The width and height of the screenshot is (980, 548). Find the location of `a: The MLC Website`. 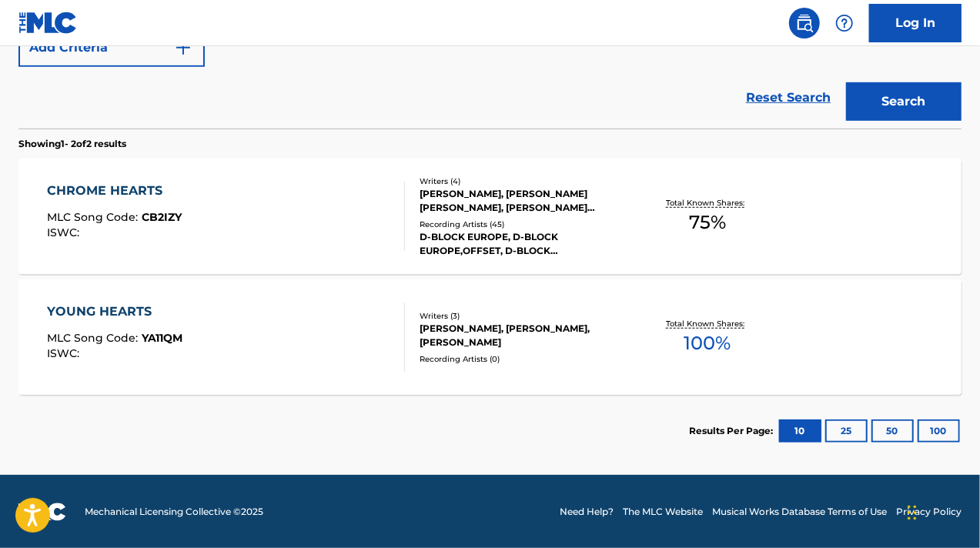

a: The MLC Website is located at coordinates (663, 512).